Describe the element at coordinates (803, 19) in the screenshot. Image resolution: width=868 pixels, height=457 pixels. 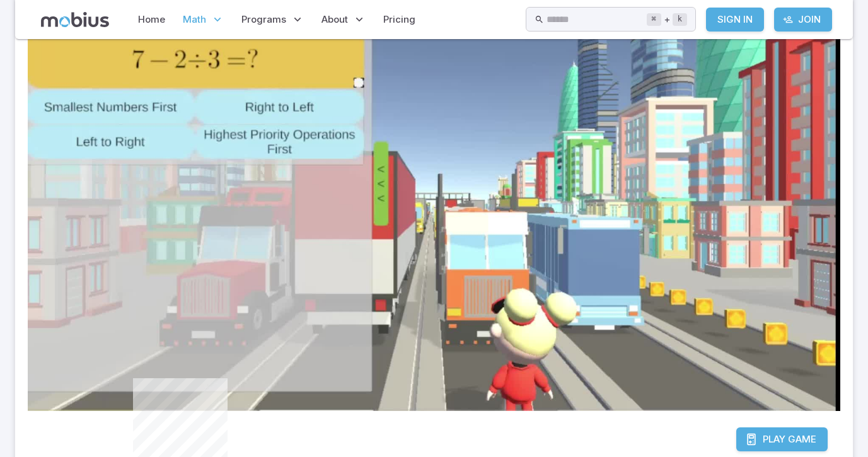
I see `a: Join` at that location.